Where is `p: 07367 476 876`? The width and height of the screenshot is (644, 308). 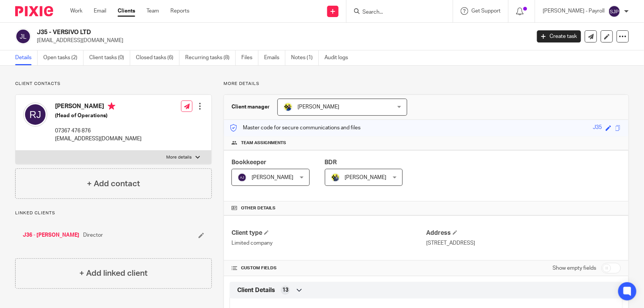
p: 07367 476 876 is located at coordinates (98, 131).